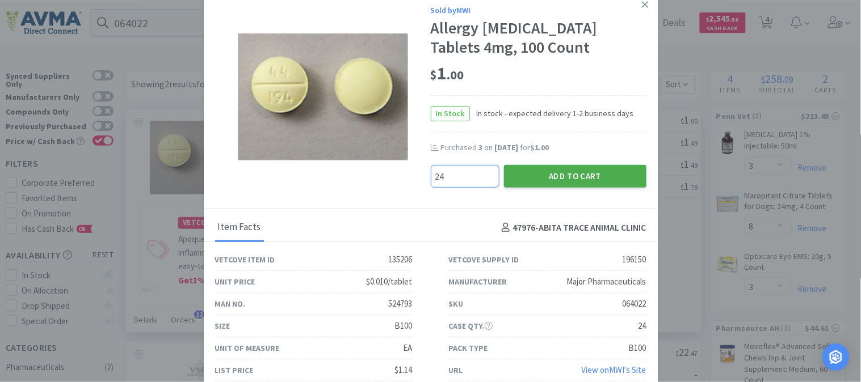  Describe the element at coordinates (480, 147) in the screenshot. I see `span: 3` at that location.